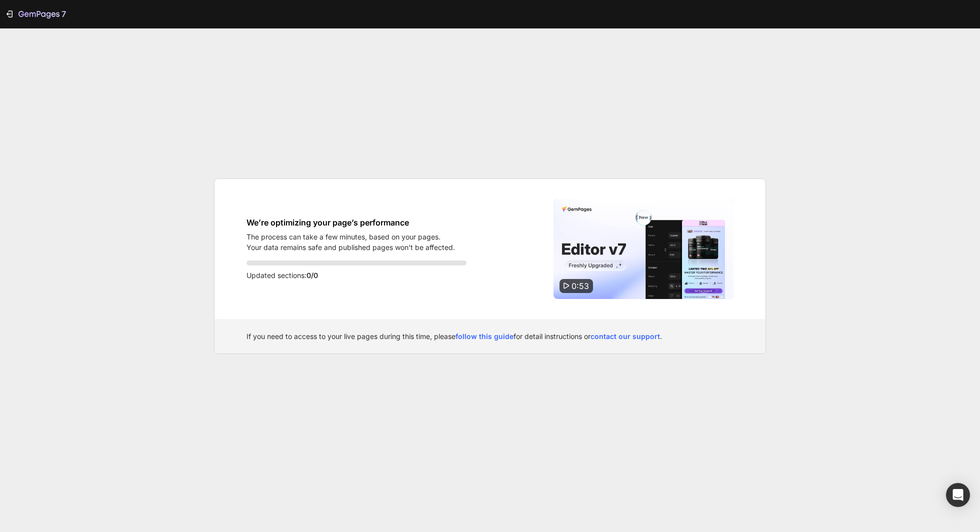  I want to click on a: follow this guide, so click(484, 336).